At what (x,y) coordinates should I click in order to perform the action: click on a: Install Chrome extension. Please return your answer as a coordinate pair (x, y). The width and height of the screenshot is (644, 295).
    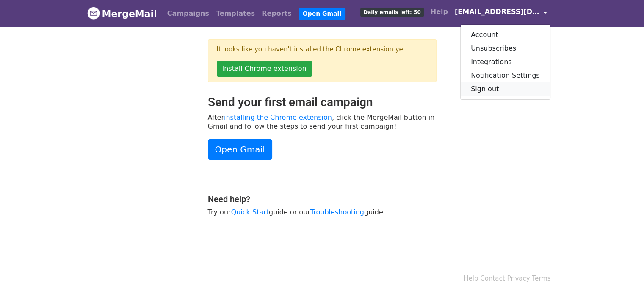
    Looking at the image, I should click on (264, 69).